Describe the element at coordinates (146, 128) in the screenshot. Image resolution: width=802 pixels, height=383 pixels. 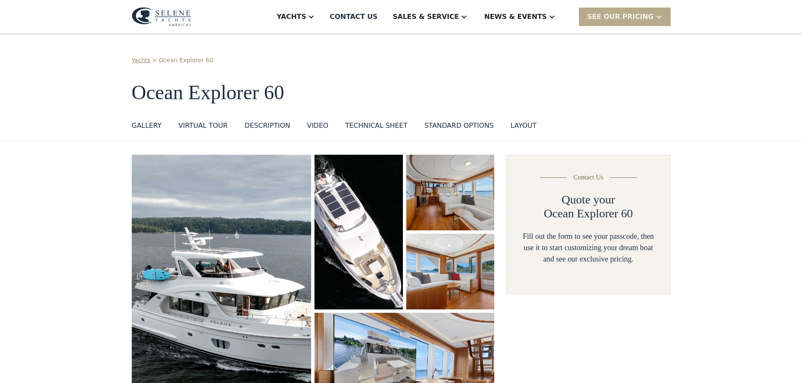
I see `a: GALLERY` at that location.